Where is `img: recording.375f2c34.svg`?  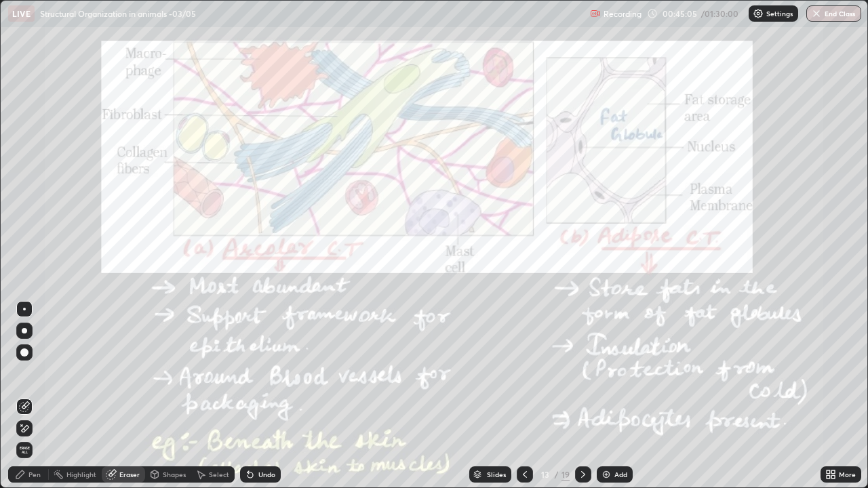 img: recording.375f2c34.svg is located at coordinates (595, 14).